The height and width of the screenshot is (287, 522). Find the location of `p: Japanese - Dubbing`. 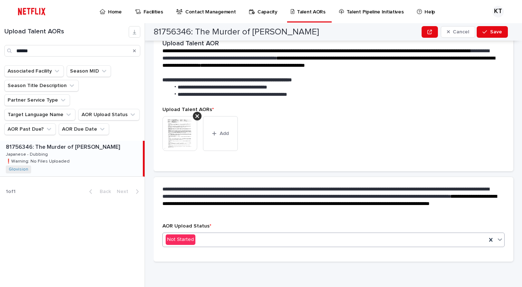

p: Japanese - Dubbing is located at coordinates (28, 154).